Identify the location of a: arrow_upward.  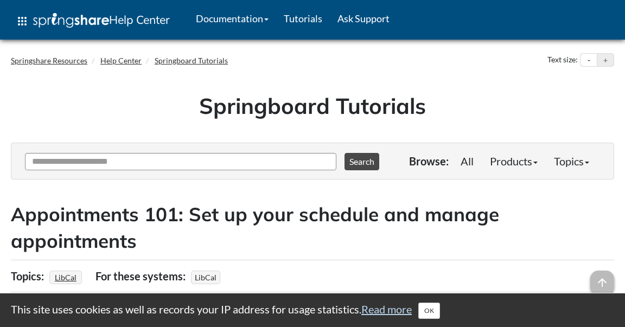
(602, 278).